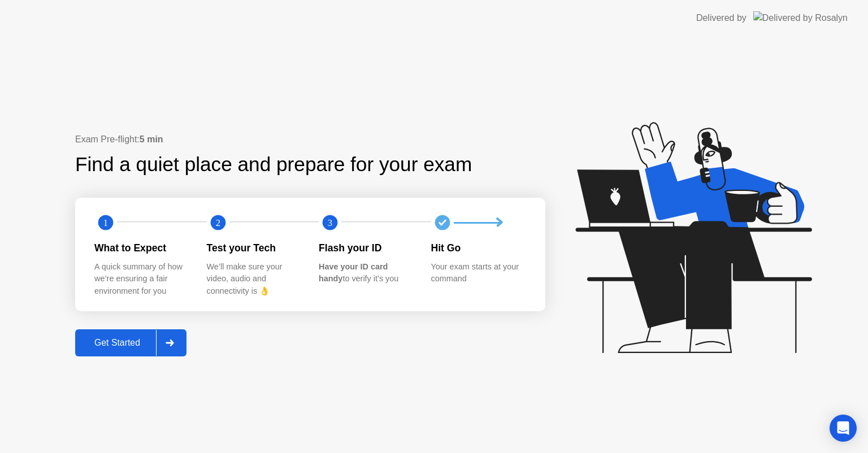 This screenshot has height=453, width=868. What do you see at coordinates (217, 223) in the screenshot?
I see `text: 2` at bounding box center [217, 223].